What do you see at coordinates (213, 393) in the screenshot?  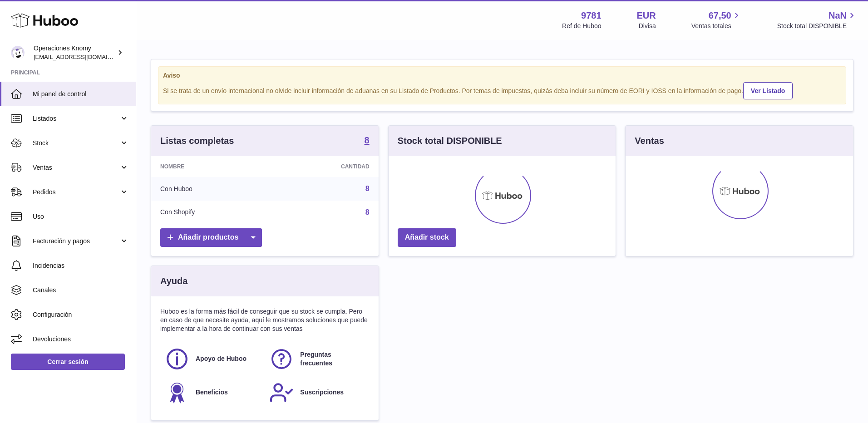 I see `a: Beneficios` at bounding box center [213, 393].